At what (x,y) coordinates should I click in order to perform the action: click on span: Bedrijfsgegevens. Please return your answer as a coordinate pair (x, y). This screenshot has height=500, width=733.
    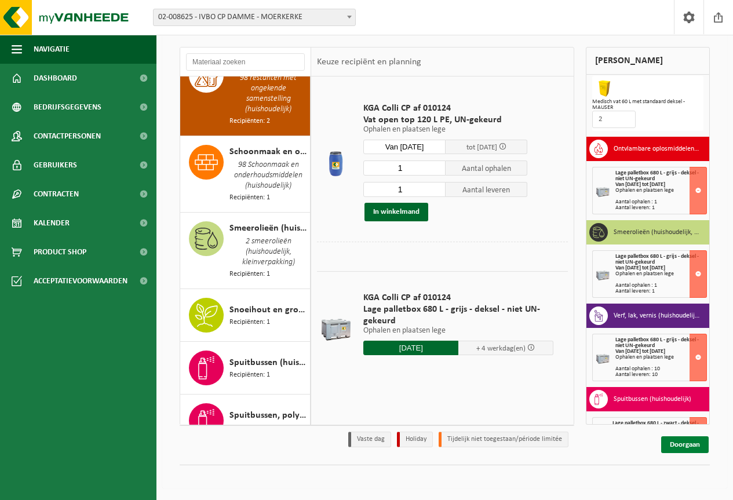
    Looking at the image, I should click on (67, 107).